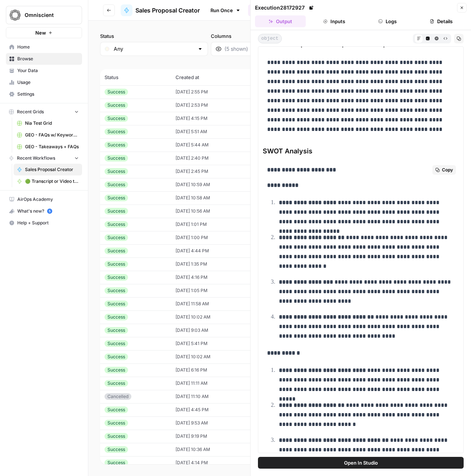 Image resolution: width=471 pixels, height=476 pixels. I want to click on a: Nia Test Grid, so click(48, 123).